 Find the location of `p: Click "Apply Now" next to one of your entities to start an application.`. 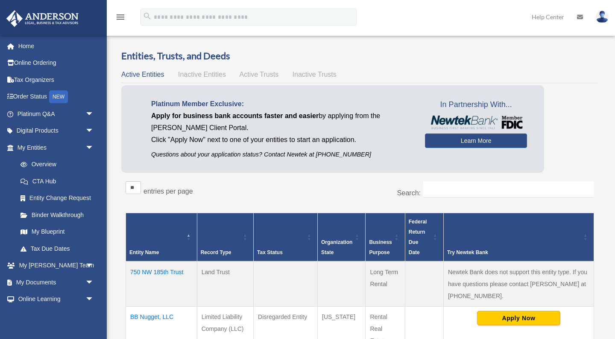

p: Click "Apply Now" next to one of your entities to start an application. is located at coordinates (281, 140).